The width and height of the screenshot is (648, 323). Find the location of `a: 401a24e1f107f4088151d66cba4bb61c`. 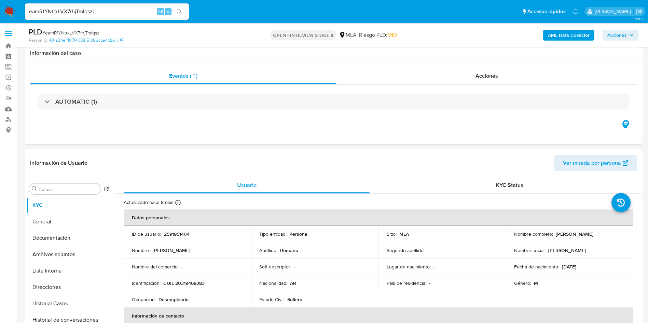

a: 401a24e1f107f4088151d66cba4bb61c is located at coordinates (86, 40).